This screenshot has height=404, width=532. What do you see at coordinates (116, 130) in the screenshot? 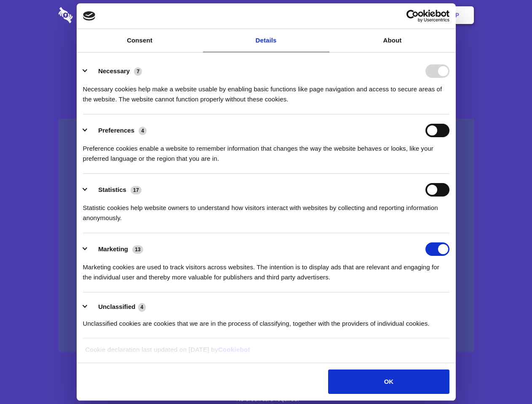
I see `label: Preferences` at bounding box center [116, 130].